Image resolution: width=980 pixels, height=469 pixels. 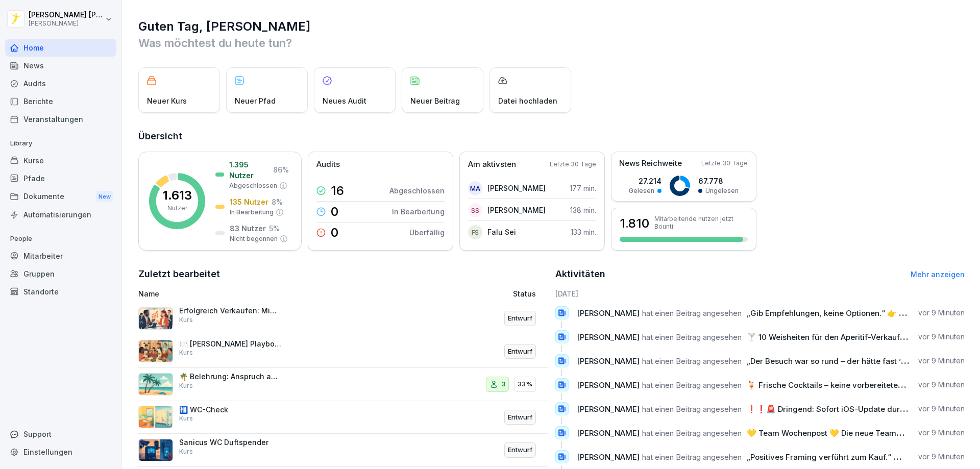 I want to click on p: Neuer Beitrag, so click(x=435, y=100).